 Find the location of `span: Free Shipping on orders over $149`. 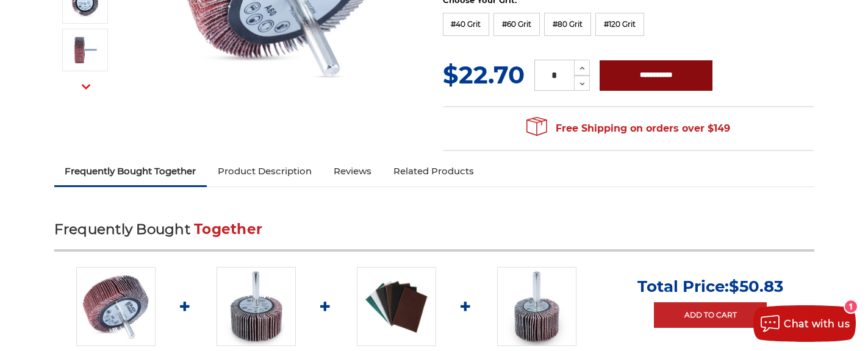

span: Free Shipping on orders over $149 is located at coordinates (628, 129).